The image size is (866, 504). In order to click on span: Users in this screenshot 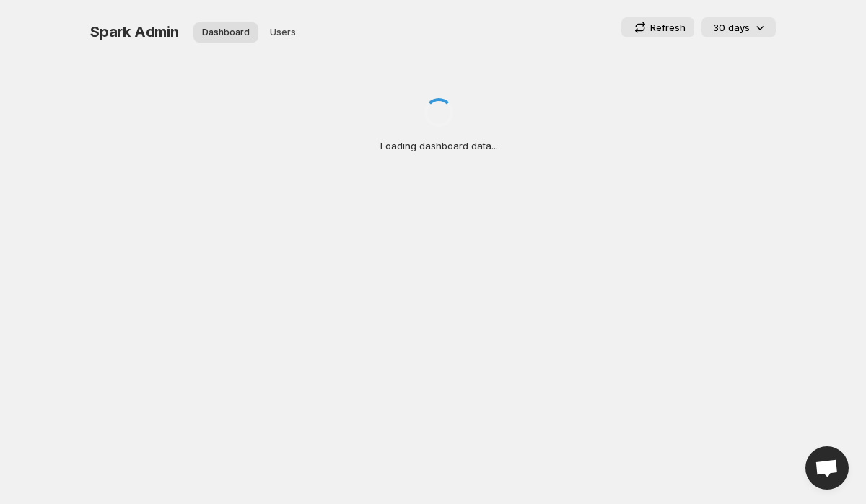, I will do `click(283, 33)`.